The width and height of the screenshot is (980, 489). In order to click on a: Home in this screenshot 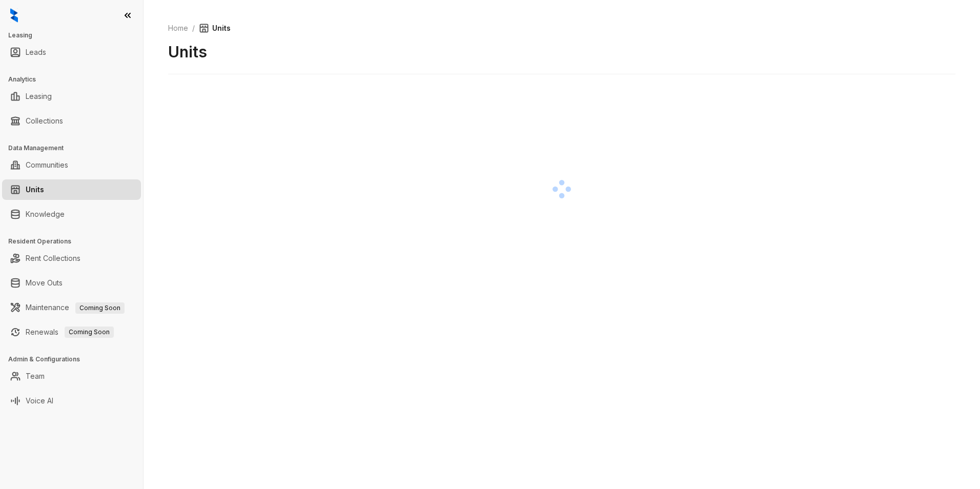, I will do `click(178, 28)`.